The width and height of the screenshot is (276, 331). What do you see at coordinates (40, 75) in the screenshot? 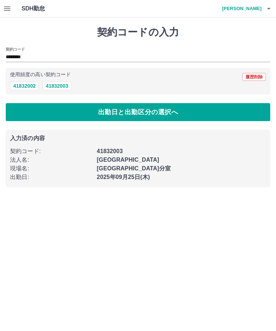
I see `p: 使用頻度の高い契約コード` at bounding box center [40, 75].